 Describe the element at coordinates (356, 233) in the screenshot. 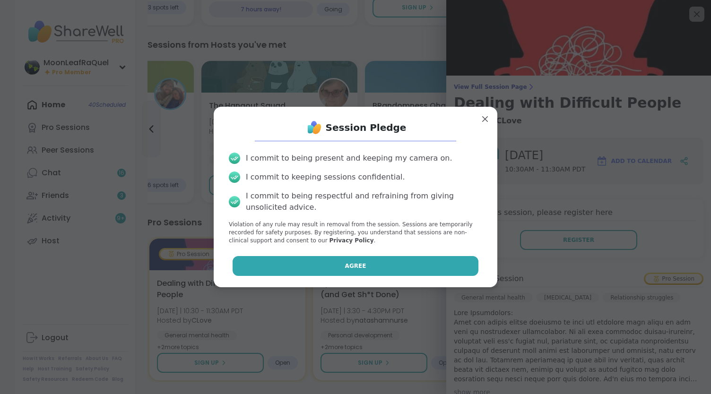

I see `p: Violation of any rule may result in removal from the session. Sessions are temporarily recorded f...` at that location.